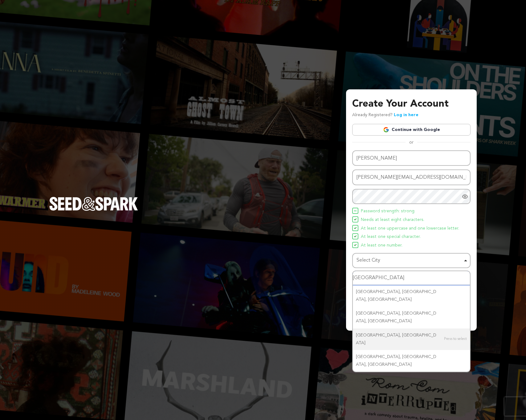 Image resolution: width=526 pixels, height=420 pixels. I want to click on img: Google logo, so click(386, 130).